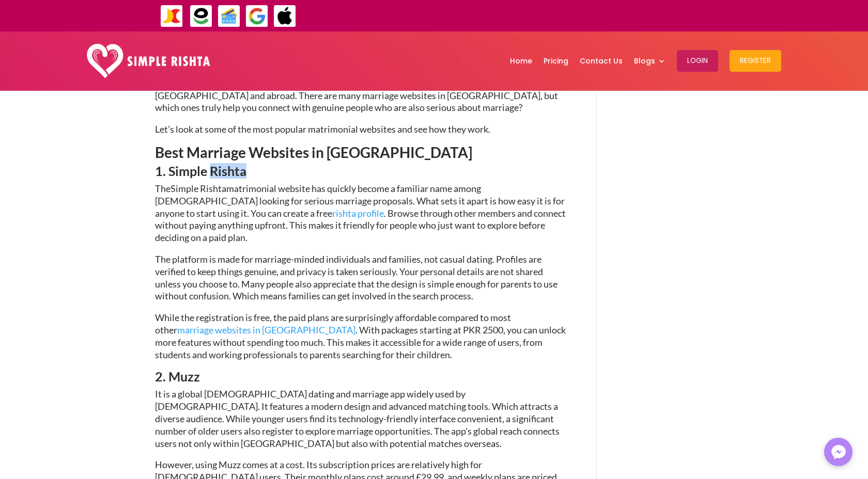  Describe the element at coordinates (257, 16) in the screenshot. I see `img: GooglePay-icon` at that location.